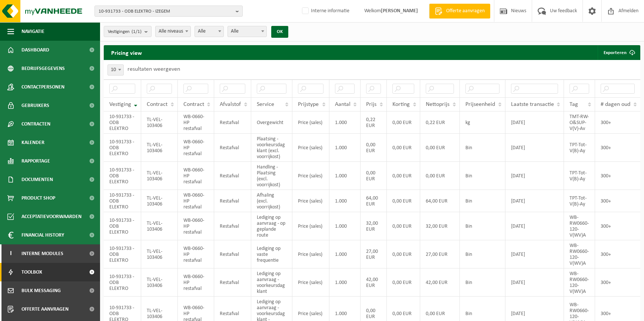 The image size is (644, 321). What do you see at coordinates (272, 201) in the screenshot?
I see `td: Afhaling (excl. voorrijkost)` at bounding box center [272, 201].